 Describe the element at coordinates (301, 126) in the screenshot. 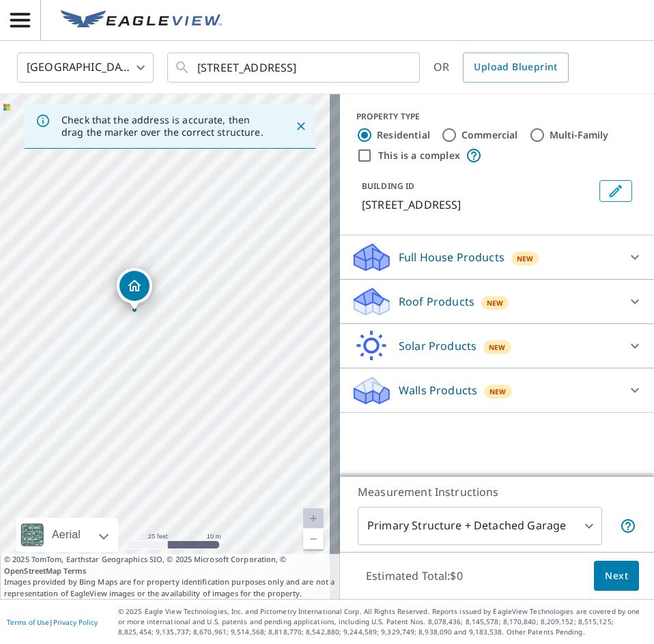

I see `button: Close` at that location.